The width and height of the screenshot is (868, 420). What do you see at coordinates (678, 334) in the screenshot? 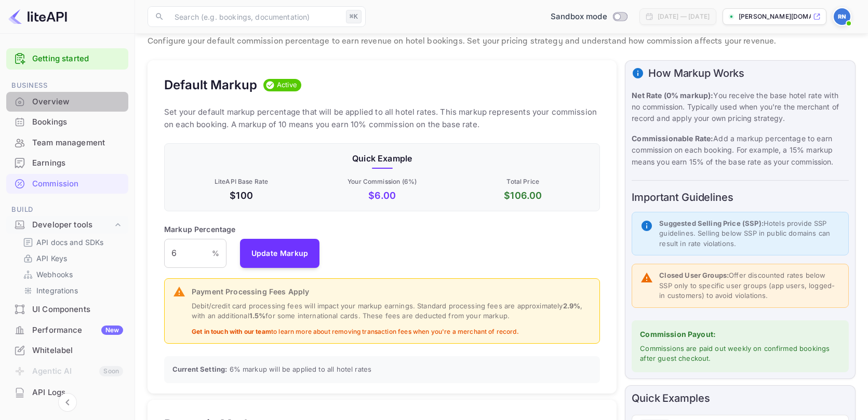
I see `strong: Commission Payout:` at bounding box center [678, 334].